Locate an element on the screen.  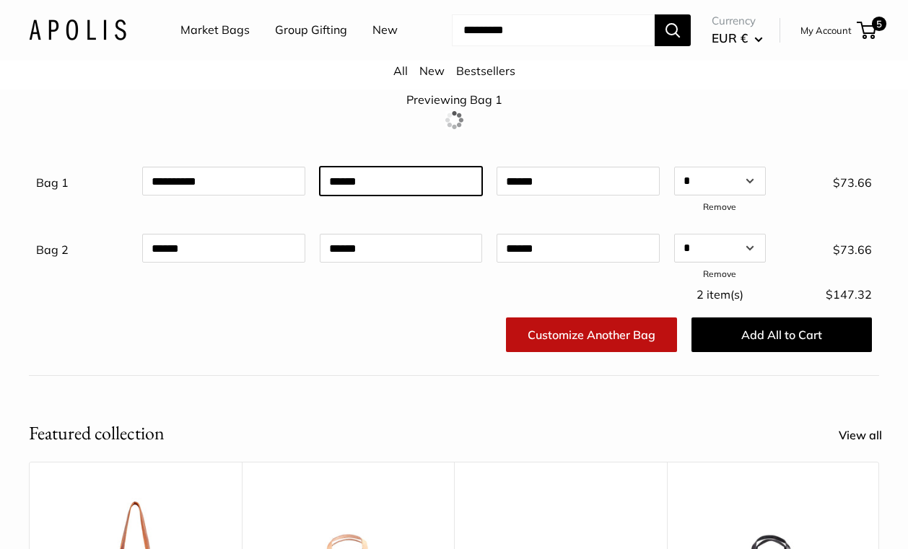
span: $147.32 is located at coordinates (849, 294).